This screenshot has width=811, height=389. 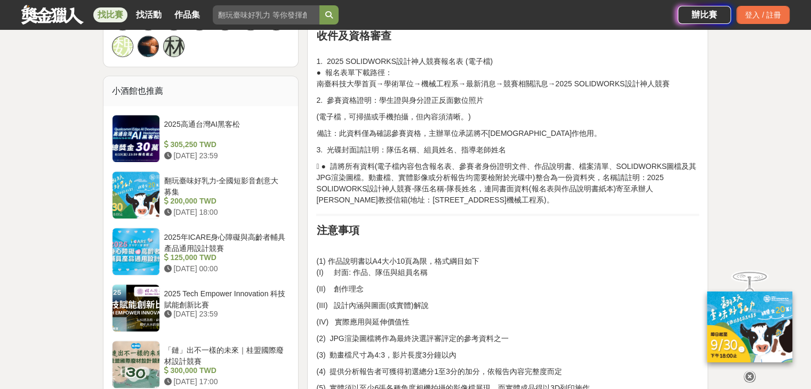 What do you see at coordinates (507, 289) in the screenshot?
I see `p: (II) 創作理念` at bounding box center [507, 289].